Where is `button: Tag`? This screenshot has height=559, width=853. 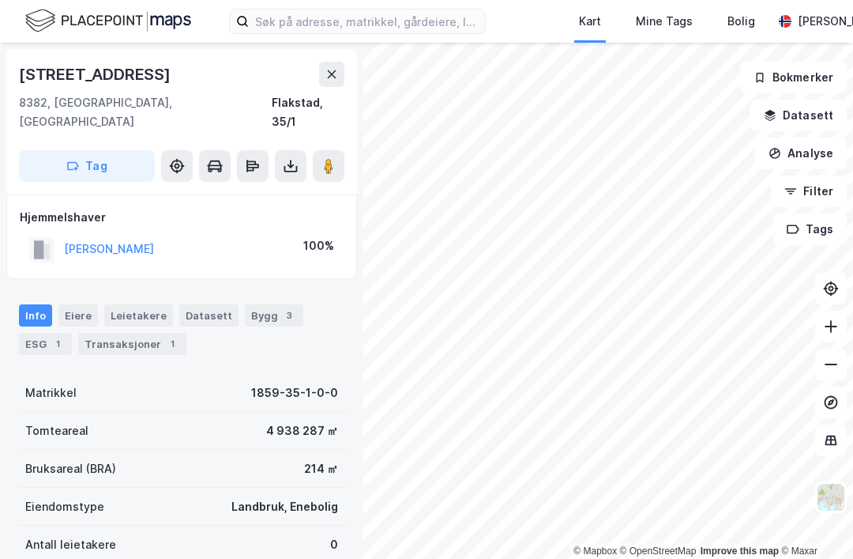 button: Tag is located at coordinates (87, 166).